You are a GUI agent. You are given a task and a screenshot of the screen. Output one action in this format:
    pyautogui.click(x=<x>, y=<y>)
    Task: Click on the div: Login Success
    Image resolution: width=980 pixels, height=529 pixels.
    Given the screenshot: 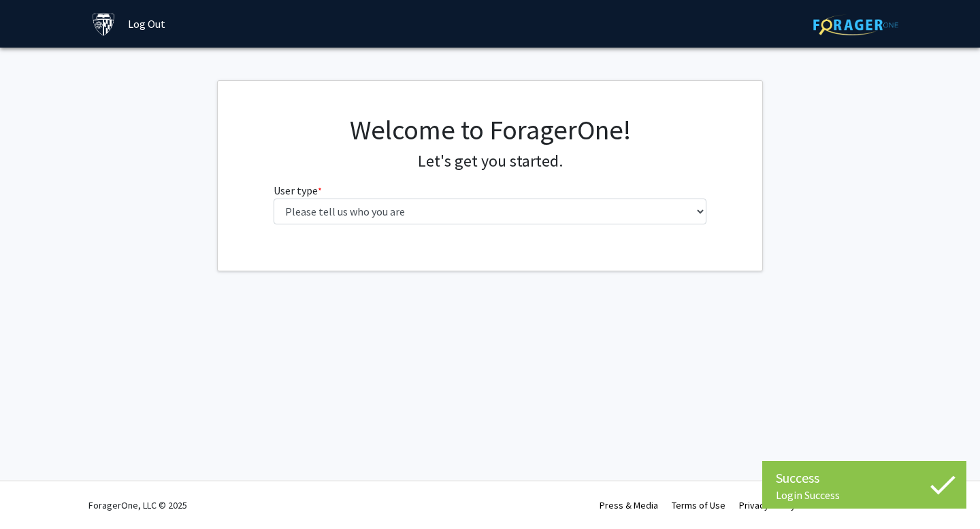 What is the action you would take?
    pyautogui.click(x=864, y=495)
    